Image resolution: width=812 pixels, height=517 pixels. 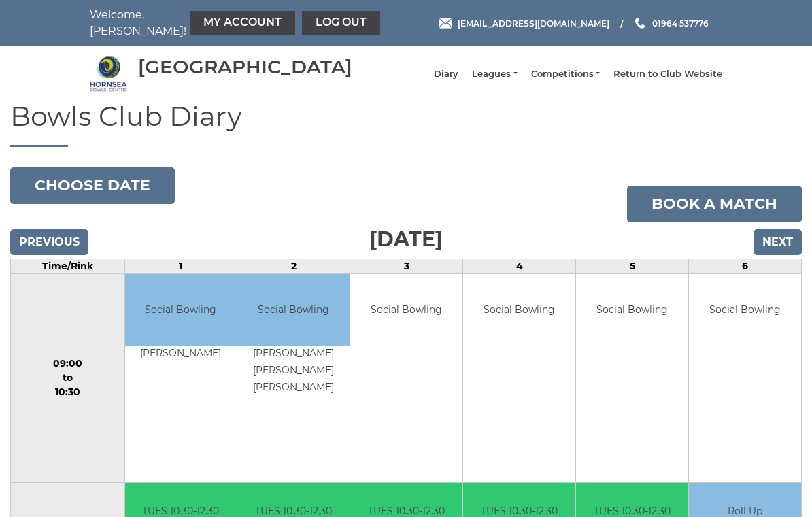 I want to click on img: Email, so click(x=446, y=24).